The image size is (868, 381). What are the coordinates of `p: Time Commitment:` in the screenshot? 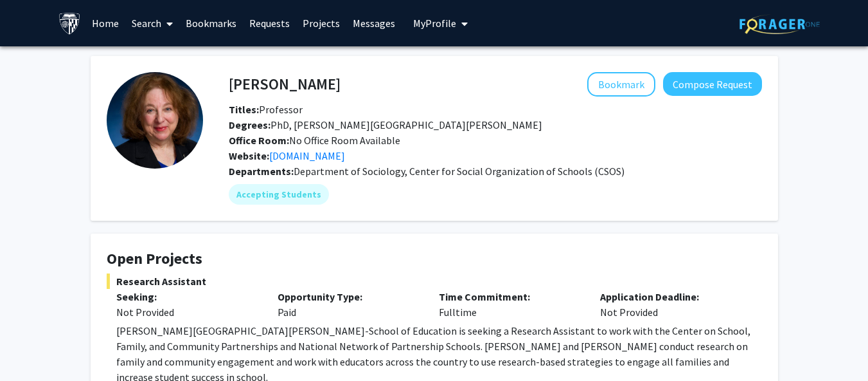 It's located at (509, 296).